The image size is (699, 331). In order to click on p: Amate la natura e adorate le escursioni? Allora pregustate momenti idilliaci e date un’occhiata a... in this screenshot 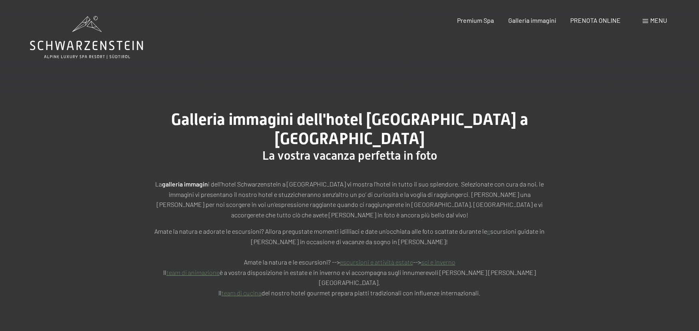, I will do `click(349, 261)`.